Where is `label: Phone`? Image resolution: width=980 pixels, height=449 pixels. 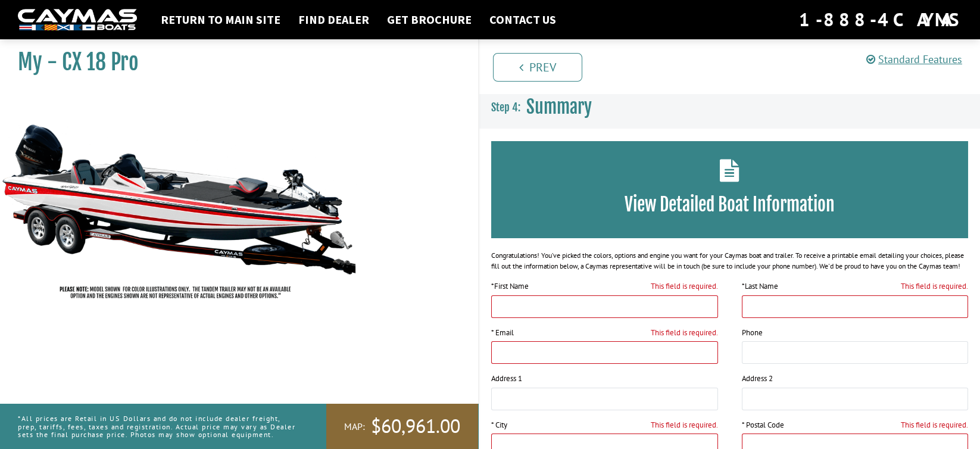 label: Phone is located at coordinates (752, 333).